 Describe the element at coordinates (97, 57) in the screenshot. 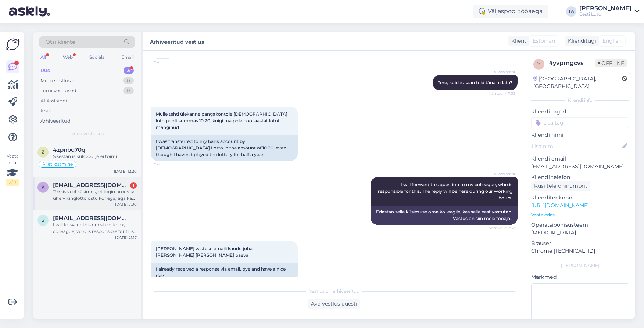

I see `div: Socials` at that location.